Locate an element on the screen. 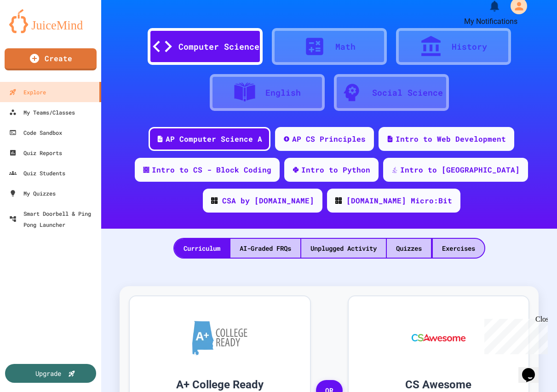 This screenshot has width=557, height=392. a: Create is located at coordinates (50, 59).